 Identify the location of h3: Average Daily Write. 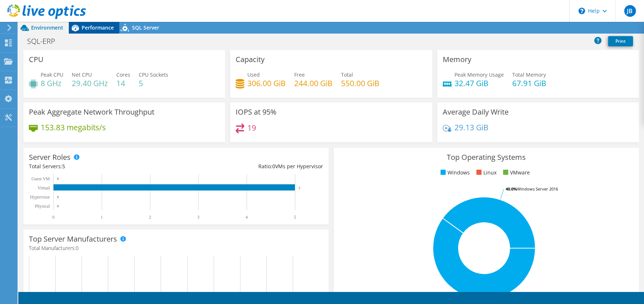
(475, 113).